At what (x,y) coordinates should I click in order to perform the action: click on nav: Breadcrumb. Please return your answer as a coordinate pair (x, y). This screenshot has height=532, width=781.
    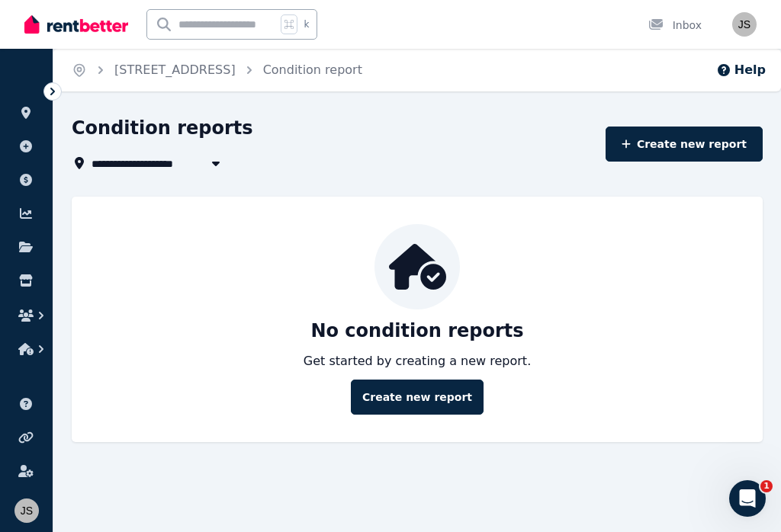
    Looking at the image, I should click on (217, 70).